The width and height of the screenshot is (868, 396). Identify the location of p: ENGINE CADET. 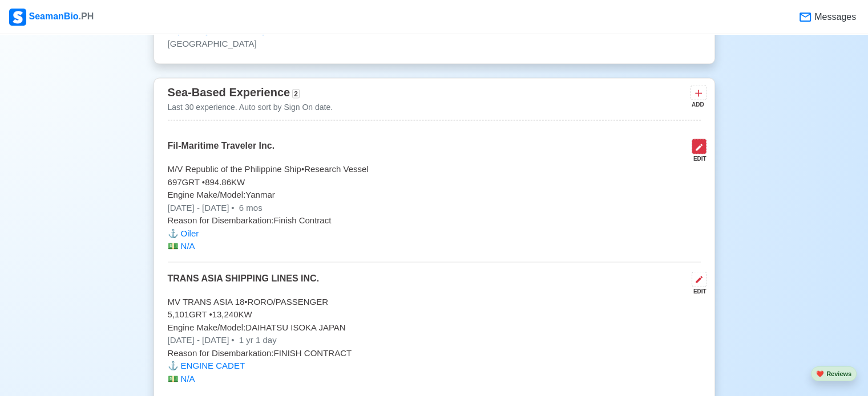
(434, 366).